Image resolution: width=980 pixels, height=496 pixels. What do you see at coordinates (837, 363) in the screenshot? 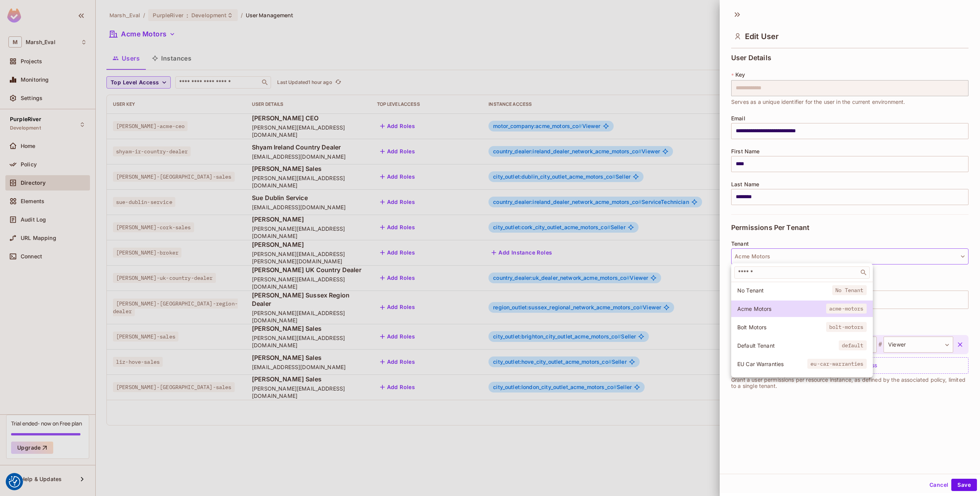
I see `span: eu-car-warranties` at bounding box center [837, 363].